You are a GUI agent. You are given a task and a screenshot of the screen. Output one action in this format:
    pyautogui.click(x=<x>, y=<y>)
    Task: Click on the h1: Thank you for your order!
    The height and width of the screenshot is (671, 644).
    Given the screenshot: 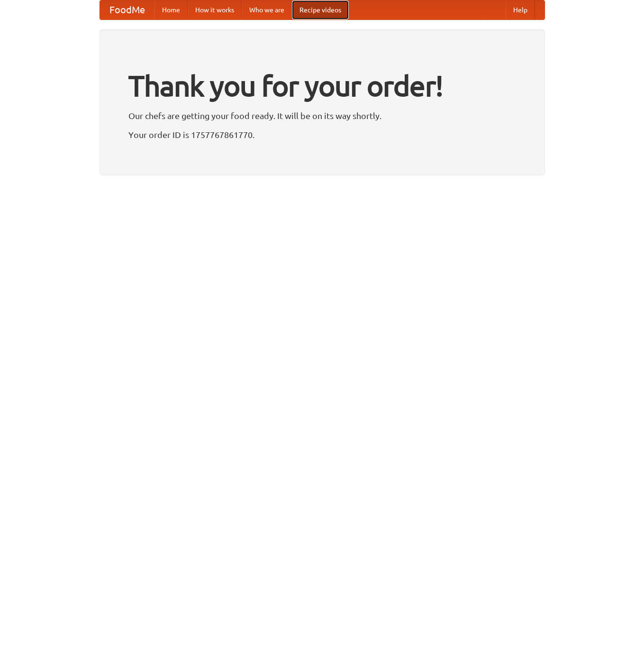 What is the action you would take?
    pyautogui.click(x=322, y=86)
    